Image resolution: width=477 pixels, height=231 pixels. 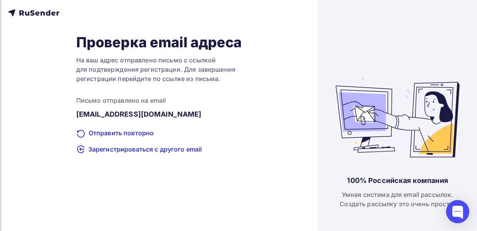 I want to click on span: Зарегистрироваться с другого email, so click(x=145, y=149).